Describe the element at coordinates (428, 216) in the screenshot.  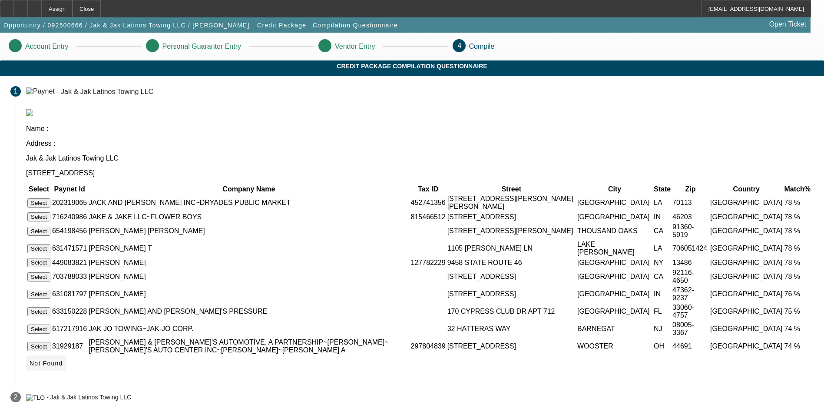
I see `td: 815466512` at that location.